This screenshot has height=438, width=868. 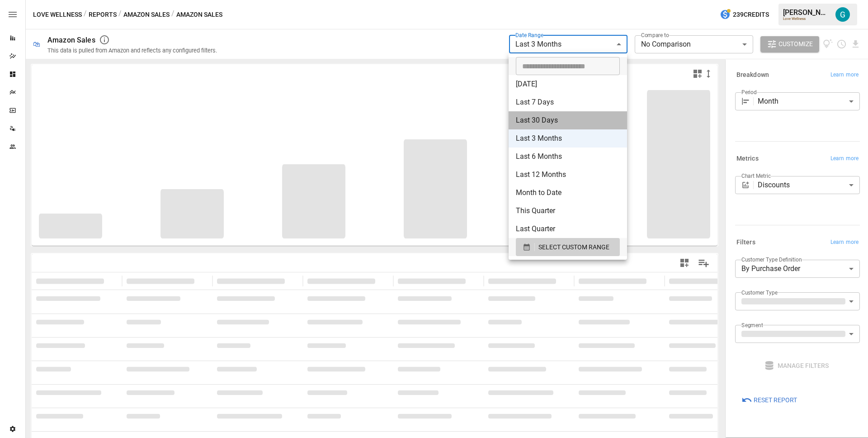 I want to click on li: Last 3 Months, so click(x=568, y=139).